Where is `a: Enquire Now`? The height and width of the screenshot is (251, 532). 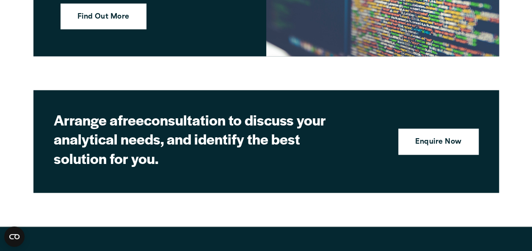 a: Enquire Now is located at coordinates (438, 142).